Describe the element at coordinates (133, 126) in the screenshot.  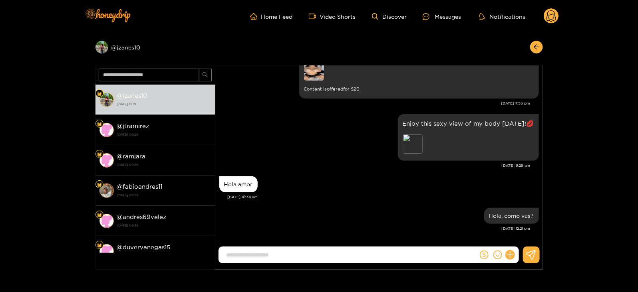
I see `strong: @ jtramirez` at that location.